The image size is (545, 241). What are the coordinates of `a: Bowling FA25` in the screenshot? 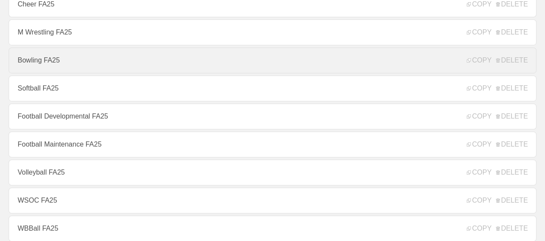 It's located at (272, 60).